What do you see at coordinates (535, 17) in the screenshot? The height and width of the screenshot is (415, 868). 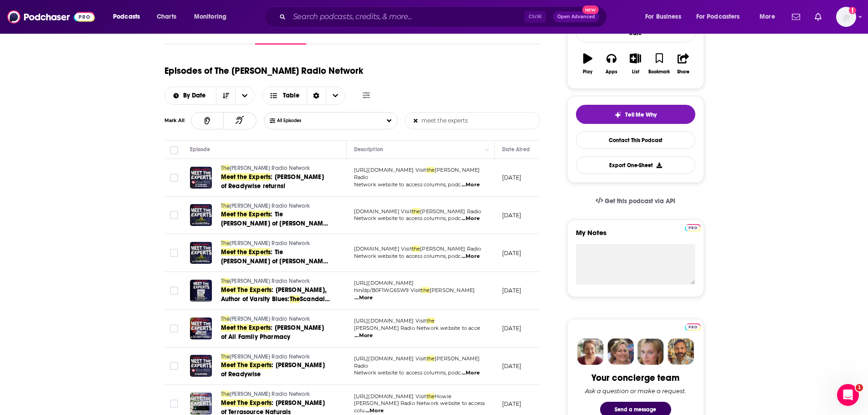 I see `span: Ctrl K` at bounding box center [535, 17].